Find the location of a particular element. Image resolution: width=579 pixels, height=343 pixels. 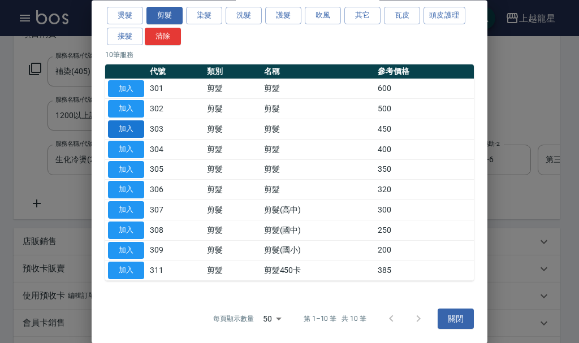

td: 剪髮(國小) is located at coordinates (318, 251).